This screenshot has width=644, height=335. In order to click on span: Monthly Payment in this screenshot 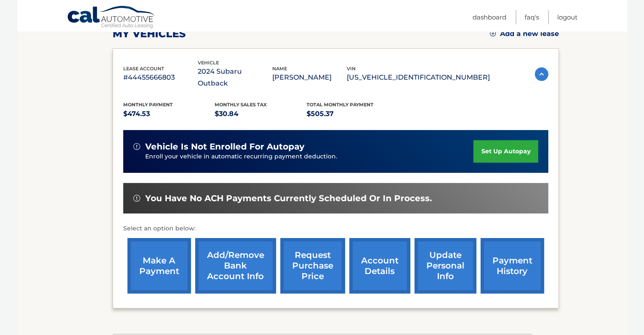, I will do `click(148, 105)`.